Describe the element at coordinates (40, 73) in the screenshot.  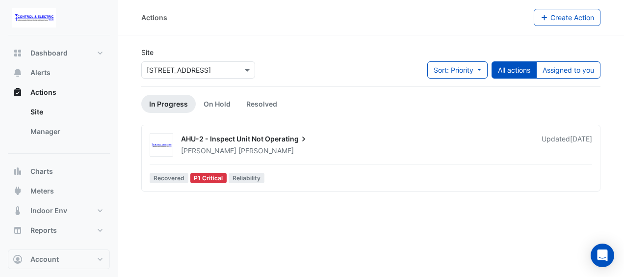
I see `span: Alerts` at that location.